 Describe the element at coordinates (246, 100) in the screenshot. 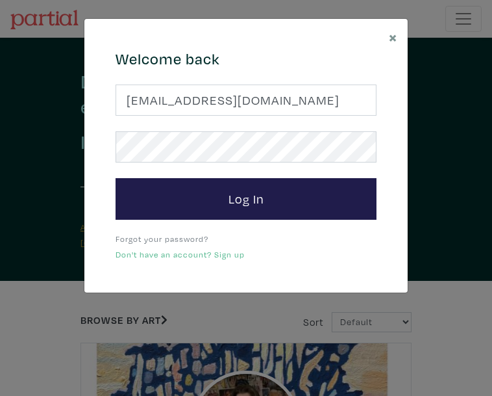

I see `input: Your email` at that location.